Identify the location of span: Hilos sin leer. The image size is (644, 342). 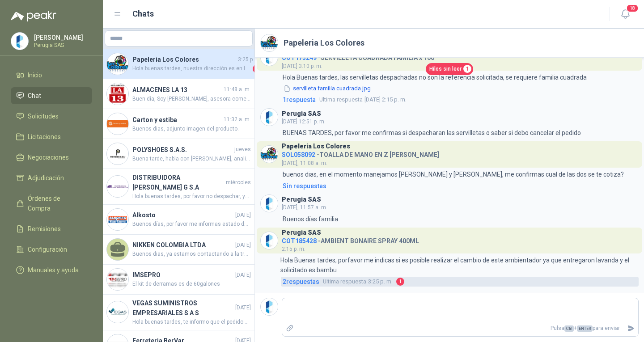
(445, 68).